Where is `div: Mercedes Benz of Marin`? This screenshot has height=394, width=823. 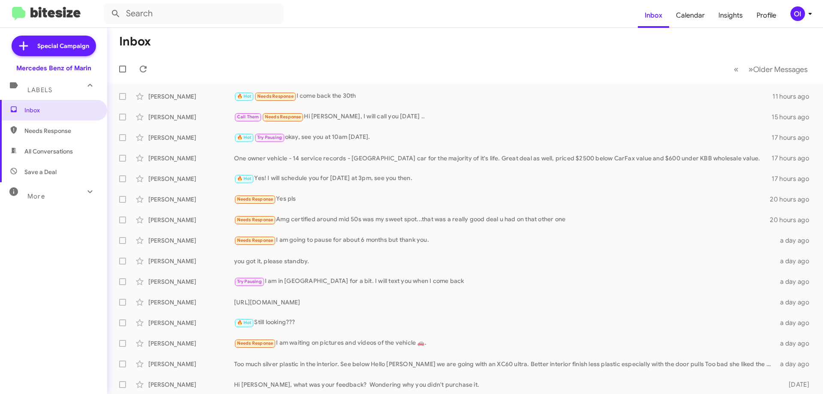 div: Mercedes Benz of Marin is located at coordinates (54, 68).